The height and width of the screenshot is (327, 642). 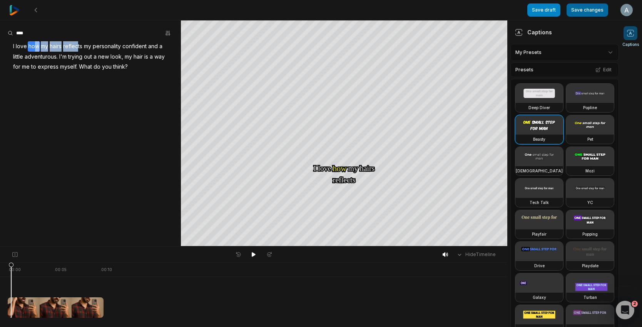 I want to click on span: look,, so click(x=117, y=57).